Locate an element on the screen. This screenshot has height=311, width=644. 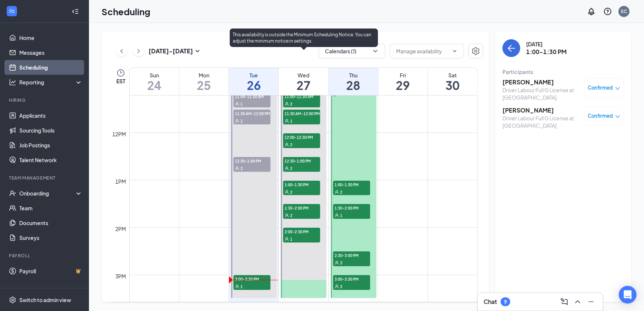
div: SC is located at coordinates (624, 11).